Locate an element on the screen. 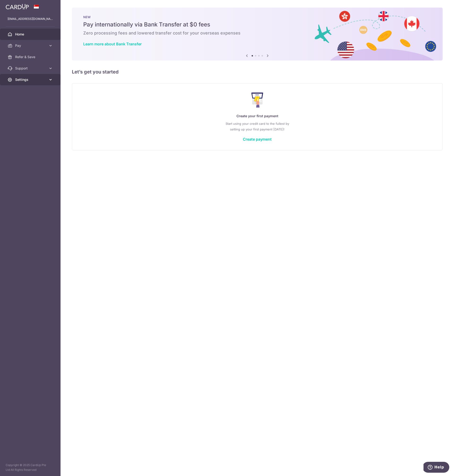 The height and width of the screenshot is (476, 454). h5: Pay internationally via Bank Transfer at $0 fees is located at coordinates (257, 25).